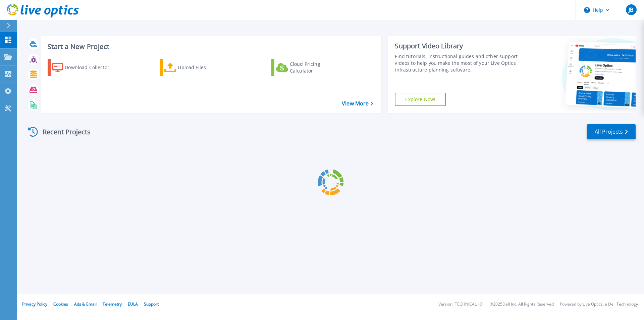  What do you see at coordinates (421, 100) in the screenshot?
I see `a: Explore Now!` at bounding box center [421, 100].